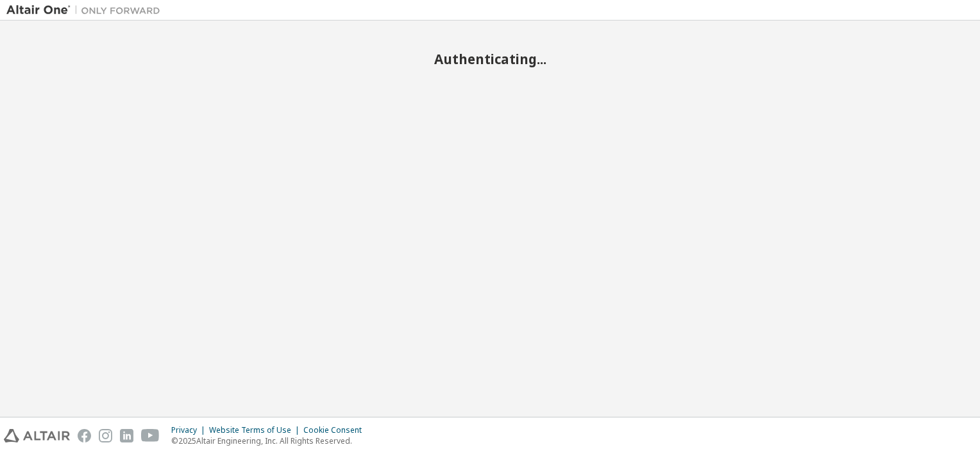  I want to click on p: © 2025 Altair Engineering, Inc. All Rights Reserved., so click(270, 440).